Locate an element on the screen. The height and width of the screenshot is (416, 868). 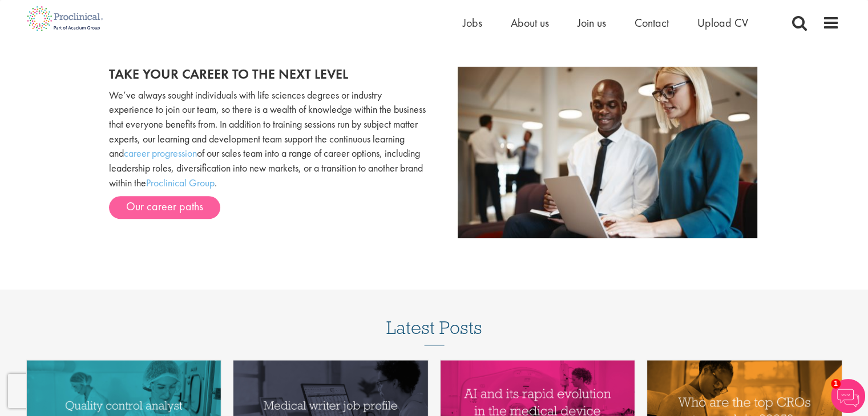
a: About us is located at coordinates (530, 23).